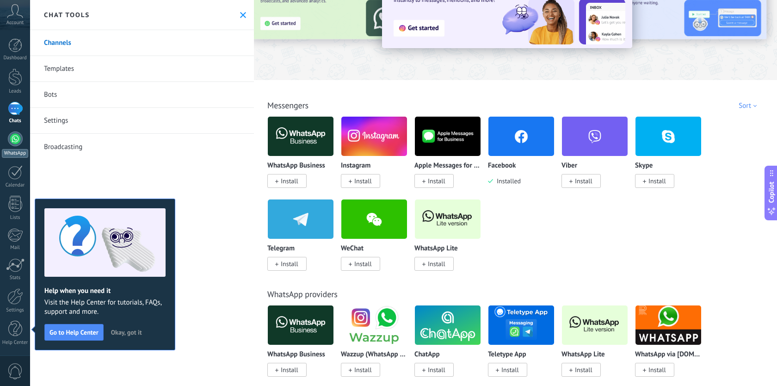  What do you see at coordinates (126, 332) in the screenshot?
I see `span: Okay, got it` at bounding box center [126, 332].